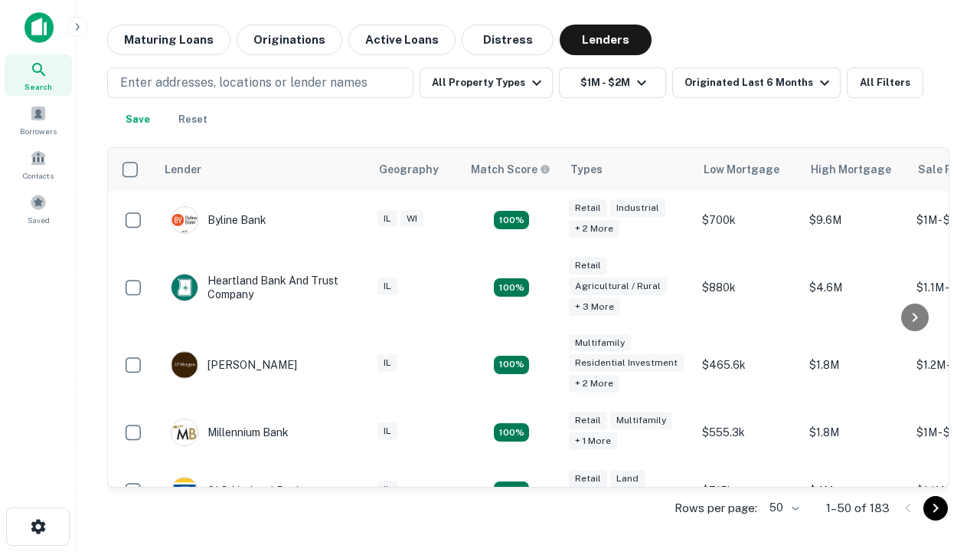 Image resolution: width=980 pixels, height=552 pixels. What do you see at coordinates (38, 219) in the screenshot?
I see `span: Saved` at bounding box center [38, 219].